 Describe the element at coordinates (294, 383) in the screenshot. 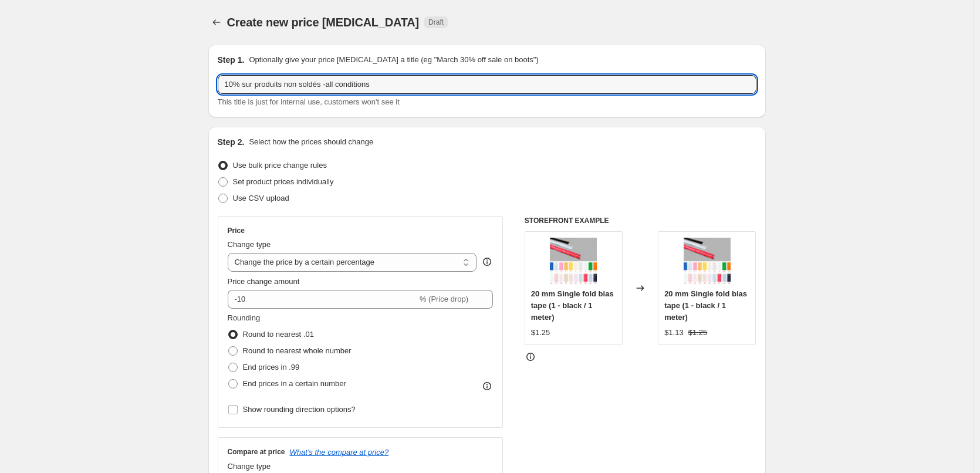

I see `span: End prices in a certain number` at that location.